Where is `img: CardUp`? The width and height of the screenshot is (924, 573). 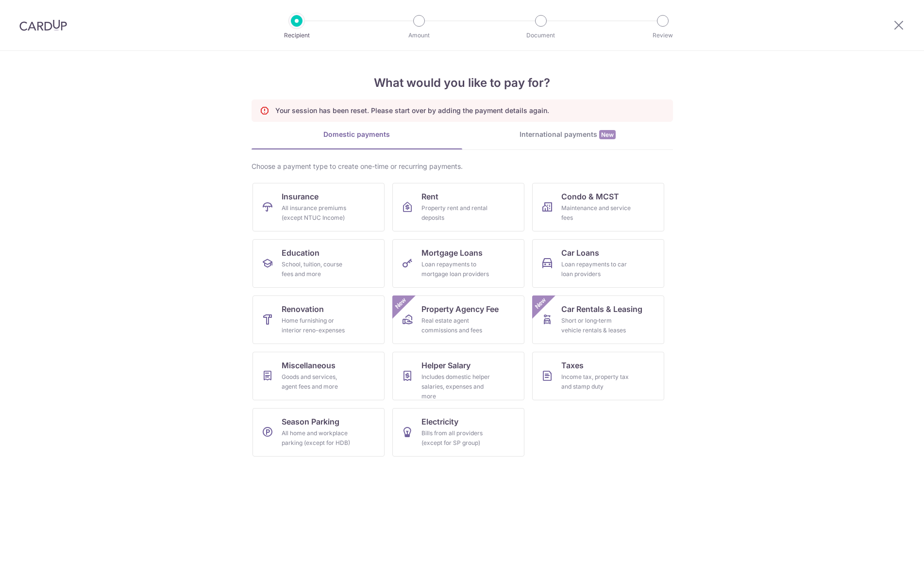 img: CardUp is located at coordinates (43, 26).